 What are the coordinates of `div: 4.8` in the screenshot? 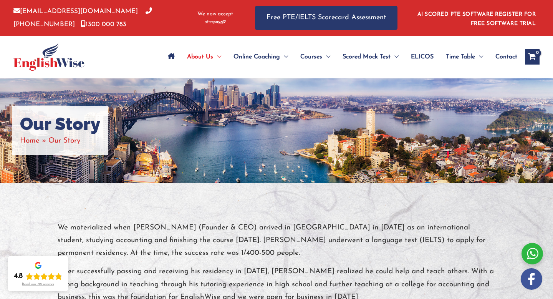 It's located at (18, 276).